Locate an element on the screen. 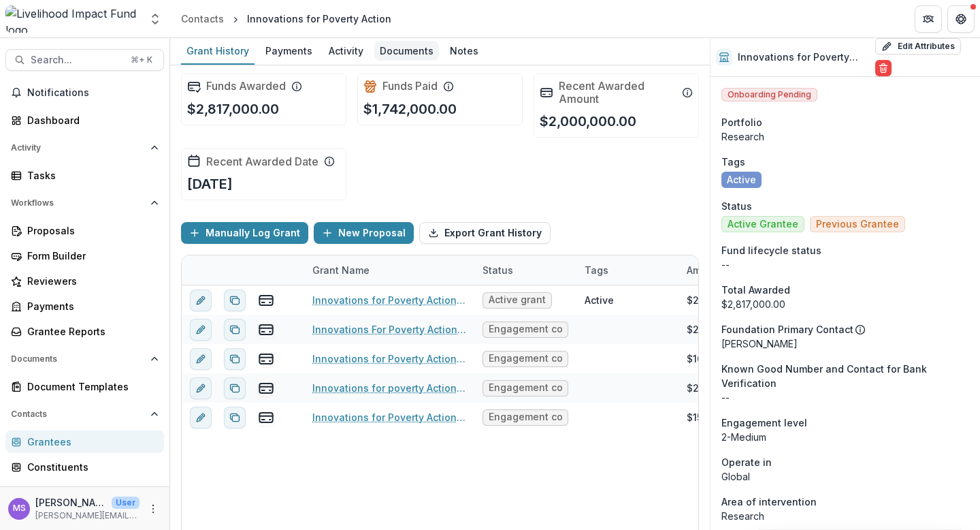  a: Communications is located at coordinates (85, 491).